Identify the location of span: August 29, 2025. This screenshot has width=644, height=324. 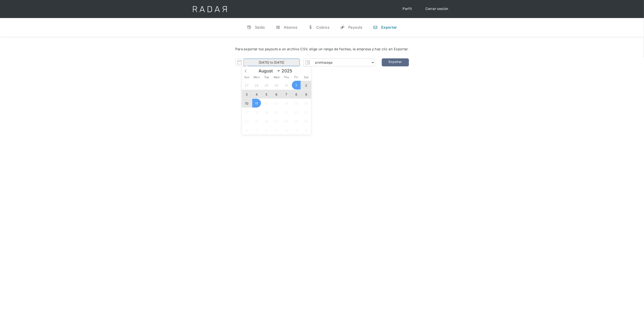
(296, 121).